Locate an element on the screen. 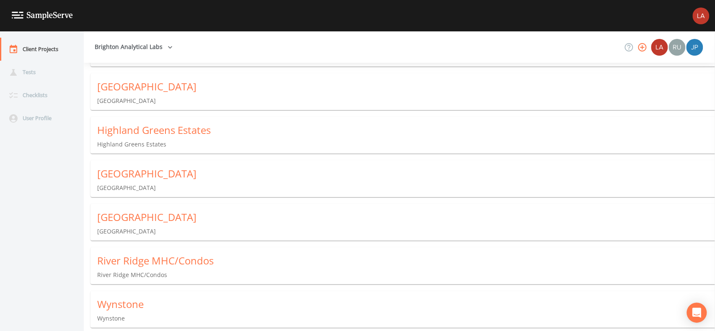  img: 41241ef155101aa6d92a04480b0d0000 is located at coordinates (695, 47).